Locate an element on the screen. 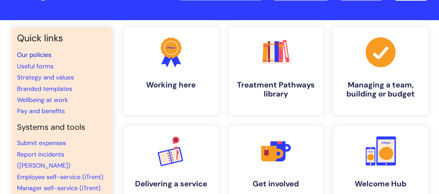 This screenshot has width=439, height=194. a: Manager self-service (iTrent) is located at coordinates (59, 188).